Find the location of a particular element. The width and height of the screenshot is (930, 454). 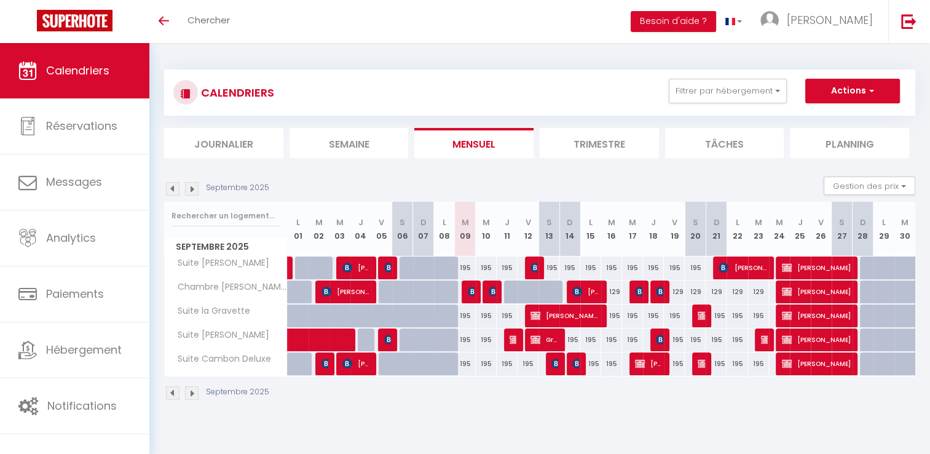

li: Semaine is located at coordinates (349, 143).